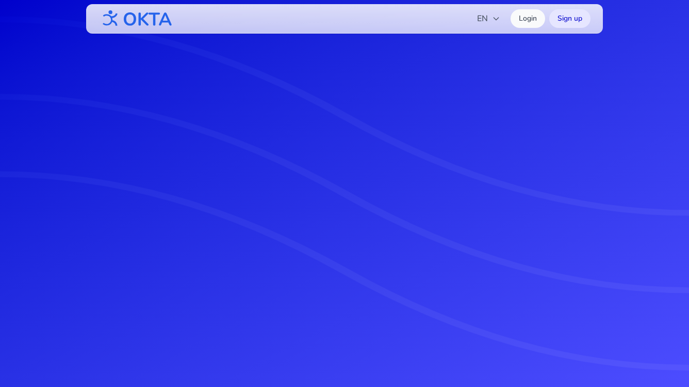 The image size is (689, 387). What do you see at coordinates (489, 19) in the screenshot?
I see `button: EN` at bounding box center [489, 19].